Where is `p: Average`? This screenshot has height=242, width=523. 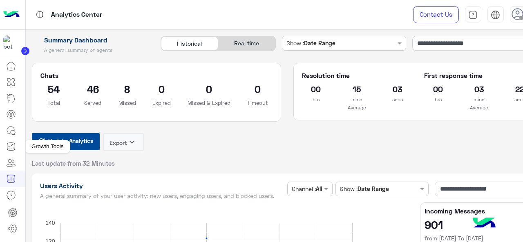
p: Average is located at coordinates (357, 108).